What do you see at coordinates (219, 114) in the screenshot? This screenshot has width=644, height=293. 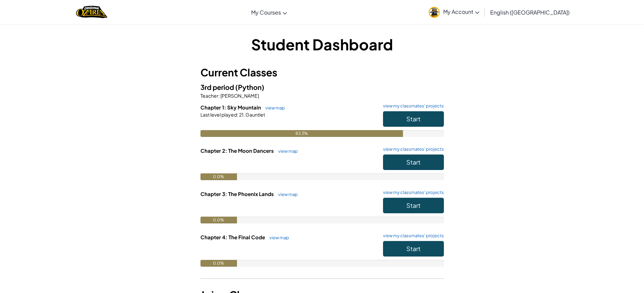 I see `span: Last level played` at bounding box center [219, 114].